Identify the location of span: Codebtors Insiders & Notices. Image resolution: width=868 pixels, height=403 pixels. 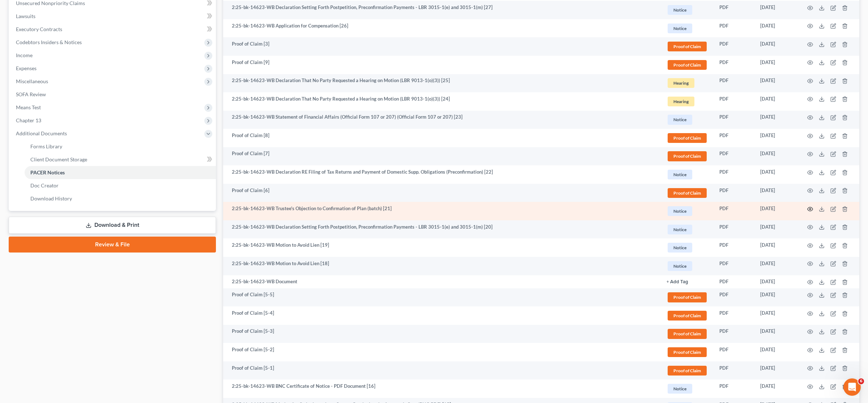
(49, 42).